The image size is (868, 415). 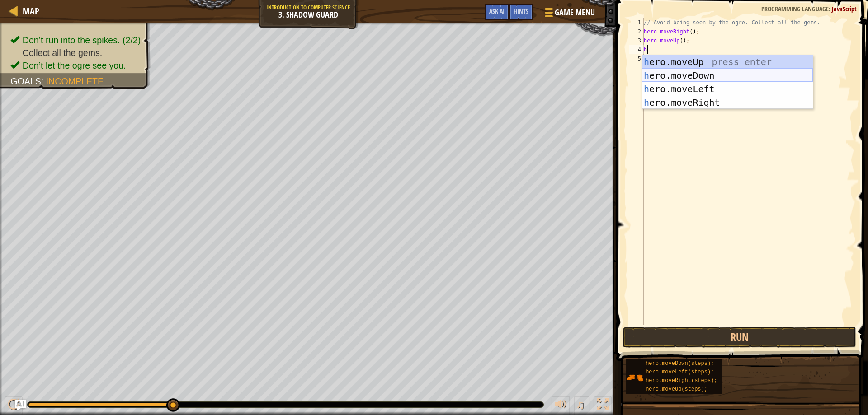 What do you see at coordinates (603, 406) in the screenshot?
I see `button: Toggle fullscreen` at bounding box center [603, 406].